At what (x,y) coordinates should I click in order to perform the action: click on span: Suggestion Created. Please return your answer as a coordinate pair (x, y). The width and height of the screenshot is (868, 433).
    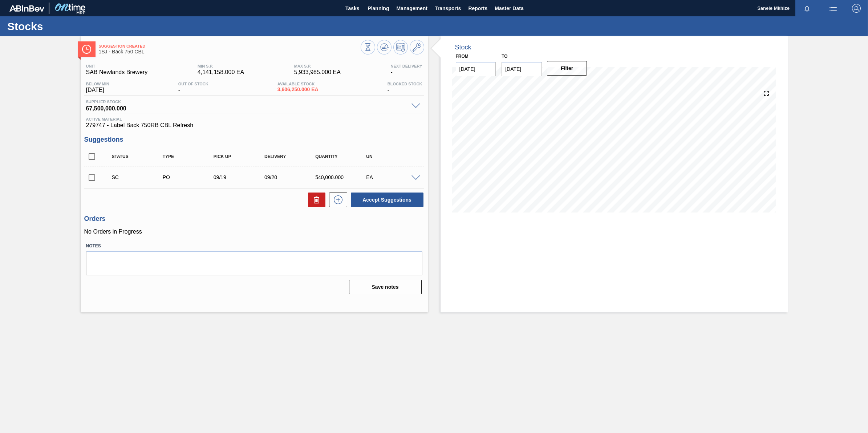
    Looking at the image, I should click on (230, 46).